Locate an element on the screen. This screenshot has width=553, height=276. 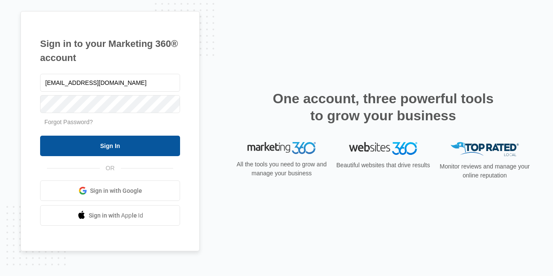
img: Top Rated Local is located at coordinates (484, 149).